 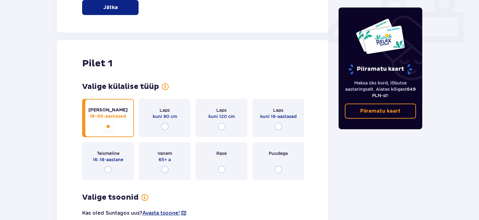 What do you see at coordinates (110, 8) in the screenshot?
I see `font: Jätka` at bounding box center [110, 8].